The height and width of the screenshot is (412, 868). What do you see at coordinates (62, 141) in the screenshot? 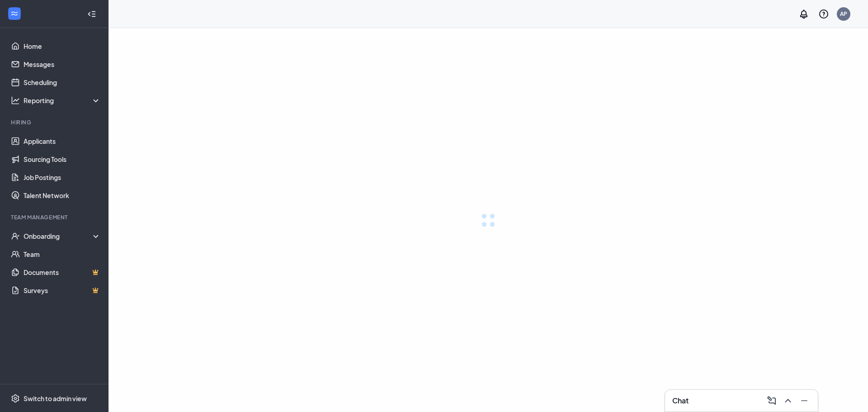
I see `a: Applicants` at bounding box center [62, 141].